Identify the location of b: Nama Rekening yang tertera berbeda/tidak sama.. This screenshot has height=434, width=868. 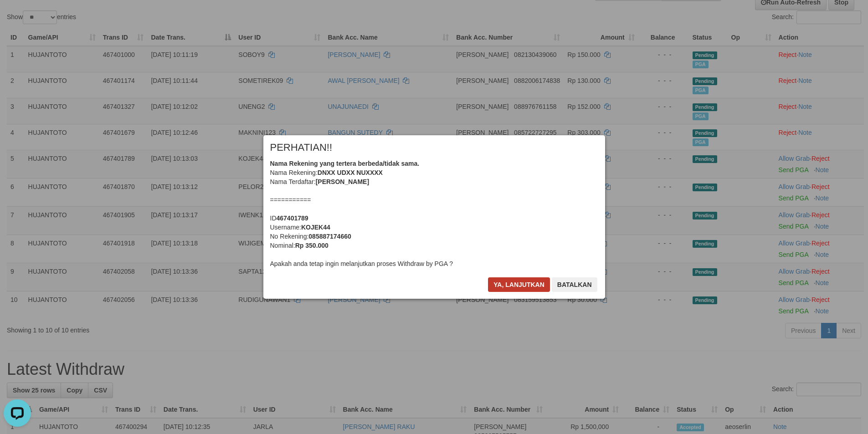
(345, 163).